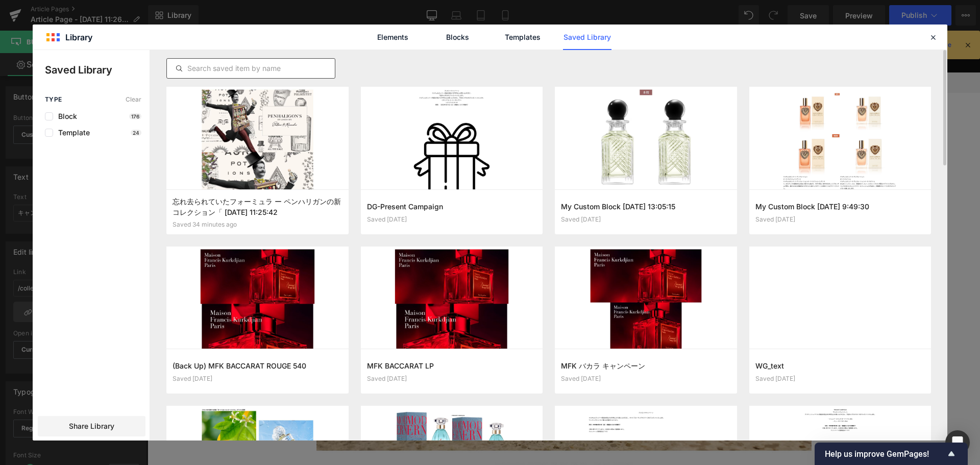  What do you see at coordinates (392, 37) in the screenshot?
I see `a: Elements` at bounding box center [392, 37].